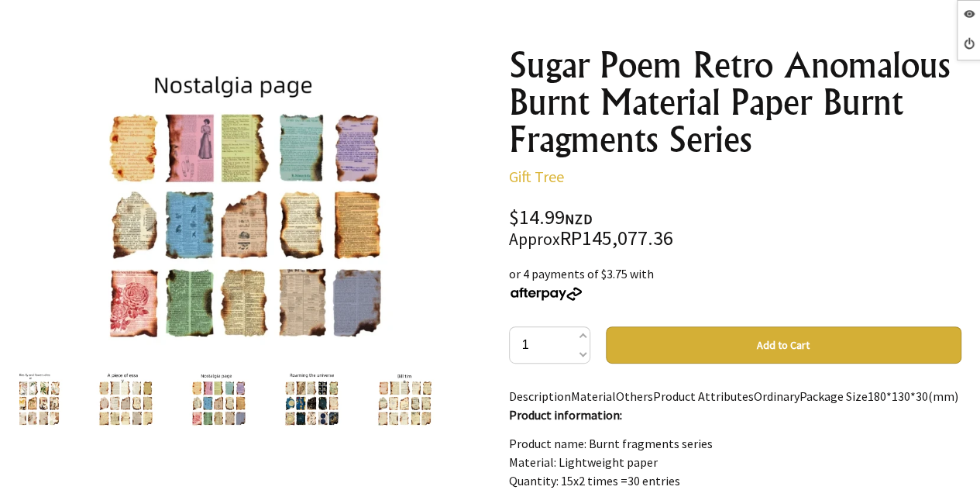 This screenshot has width=980, height=490. What do you see at coordinates (735, 283) in the screenshot?
I see `div: or 4 payments of $3.75 with` at bounding box center [735, 283].